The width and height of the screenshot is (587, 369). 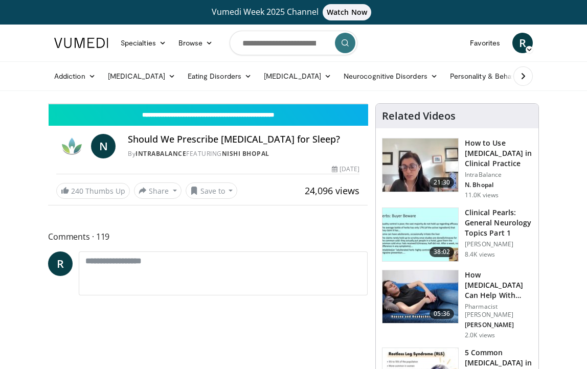 What do you see at coordinates (390, 76) in the screenshot?
I see `a: Neurocognitive Disorders` at bounding box center [390, 76].